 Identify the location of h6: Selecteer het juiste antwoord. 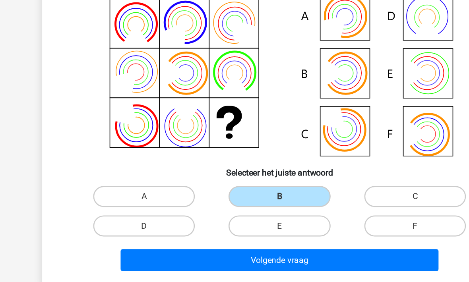
(235, 176).